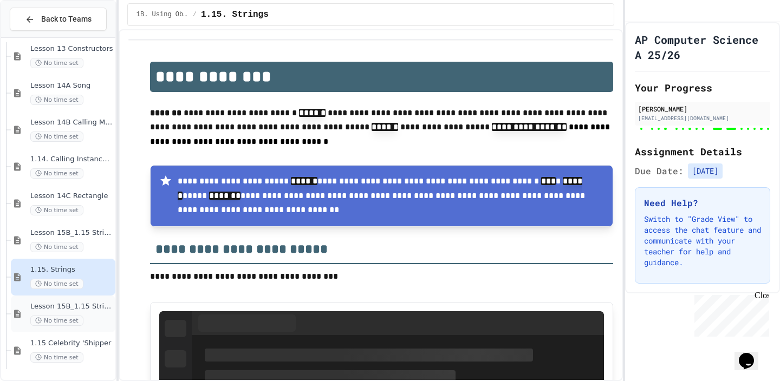 The image size is (780, 381). Describe the element at coordinates (703, 203) in the screenshot. I see `h3: Need Help?` at that location.